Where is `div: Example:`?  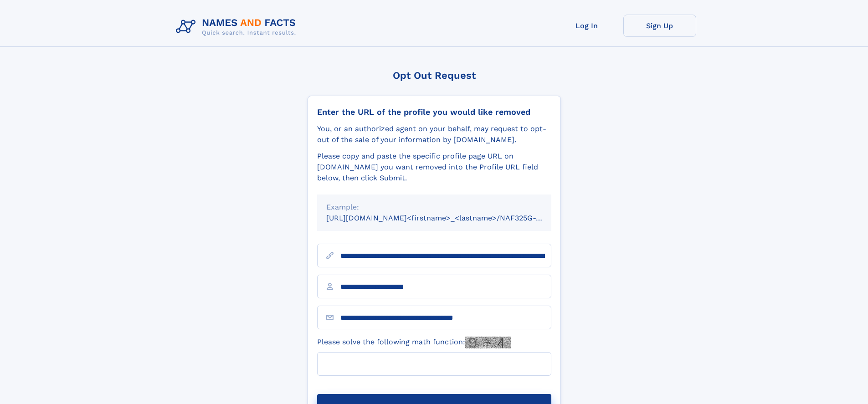
div: Example: is located at coordinates (434, 207).